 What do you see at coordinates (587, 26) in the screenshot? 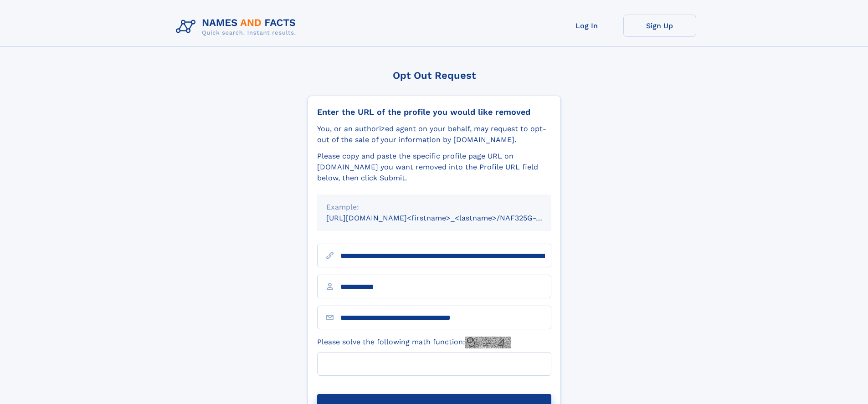
I see `a: Log In` at bounding box center [587, 26].